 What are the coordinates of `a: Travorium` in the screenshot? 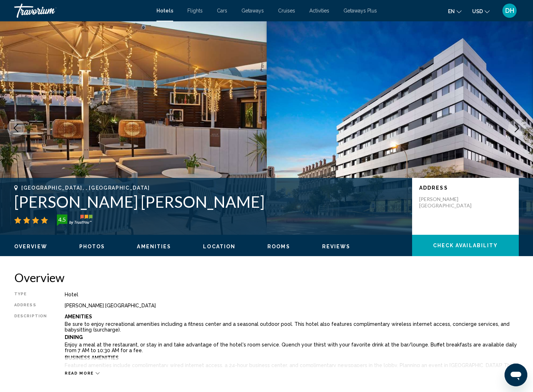 It's located at (82, 11).